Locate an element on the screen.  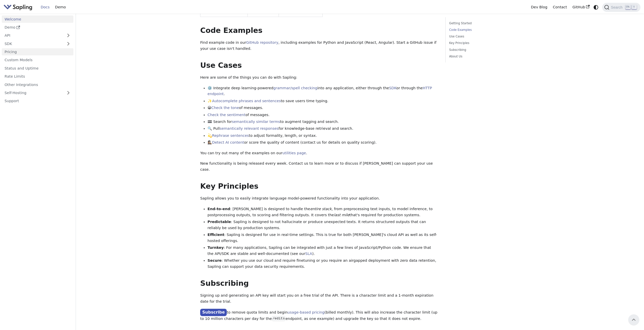
a: Self-Hosting is located at coordinates (37, 93).